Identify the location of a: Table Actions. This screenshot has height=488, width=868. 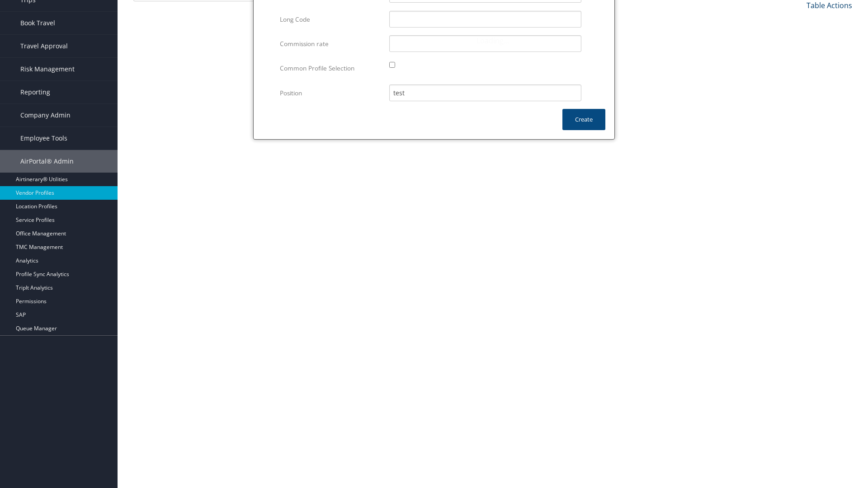
(829, 5).